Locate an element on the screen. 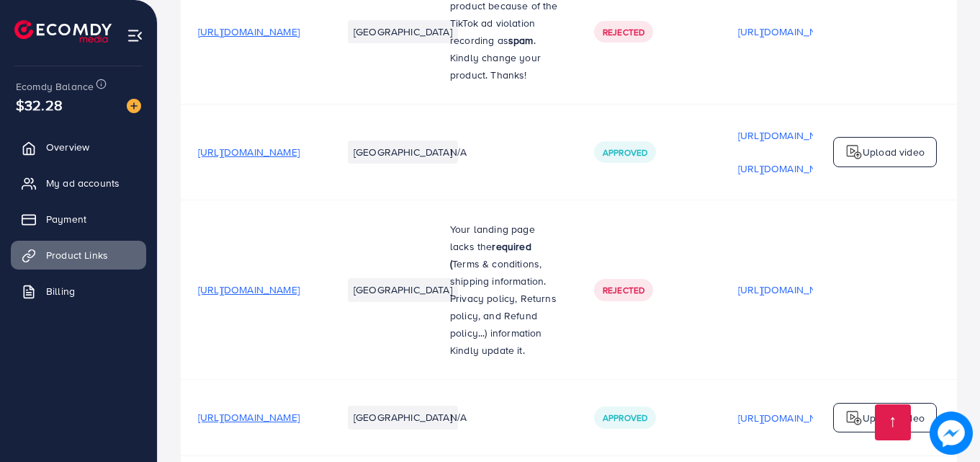 The width and height of the screenshot is (980, 462). span: Ecomdy Balance is located at coordinates (54, 86).